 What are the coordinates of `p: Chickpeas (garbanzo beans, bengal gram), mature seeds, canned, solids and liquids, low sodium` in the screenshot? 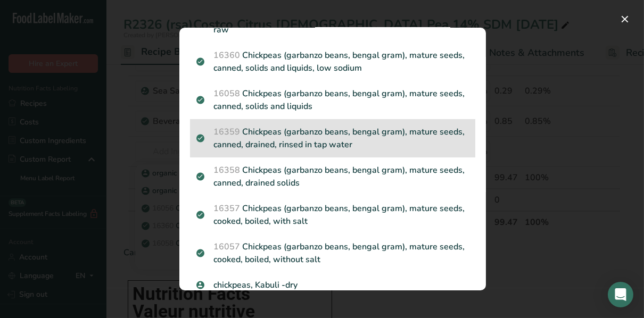 It's located at (332, 62).